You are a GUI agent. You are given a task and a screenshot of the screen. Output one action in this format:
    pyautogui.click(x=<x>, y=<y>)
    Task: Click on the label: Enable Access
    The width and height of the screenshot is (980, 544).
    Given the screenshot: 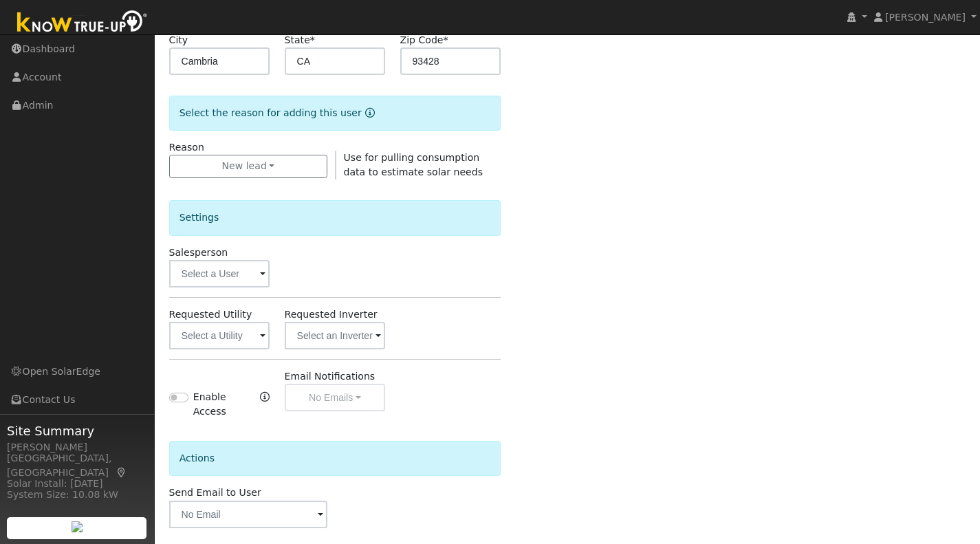 What is the action you would take?
    pyautogui.click(x=225, y=404)
    